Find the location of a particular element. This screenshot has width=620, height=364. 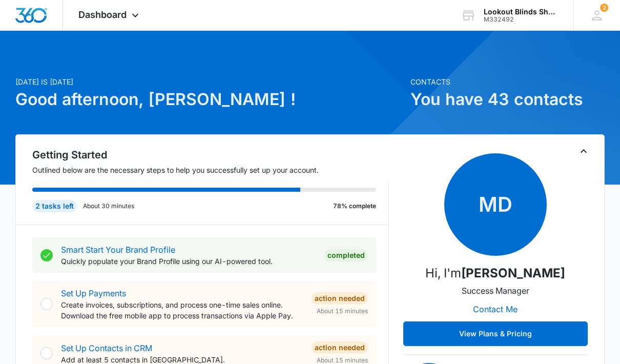

div: 2 tasks left is located at coordinates (54, 206).